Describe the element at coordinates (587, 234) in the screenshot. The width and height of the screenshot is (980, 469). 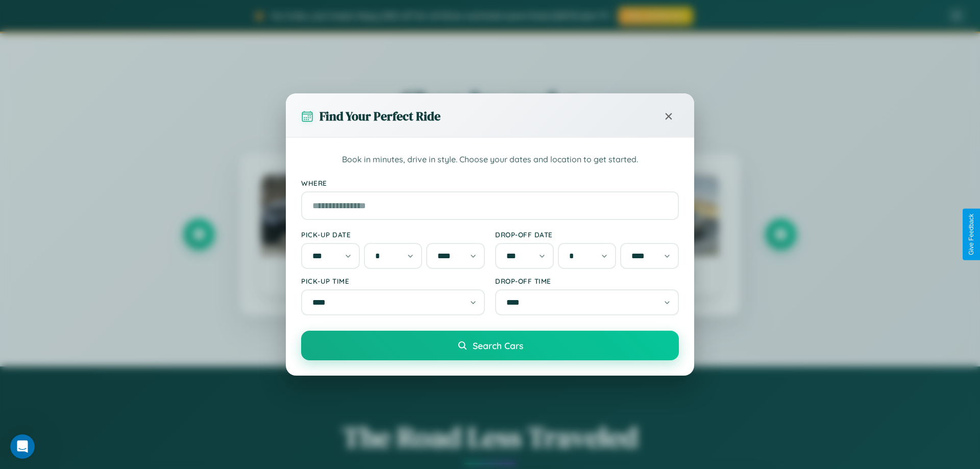
I see `label: Drop-off Date` at that location.